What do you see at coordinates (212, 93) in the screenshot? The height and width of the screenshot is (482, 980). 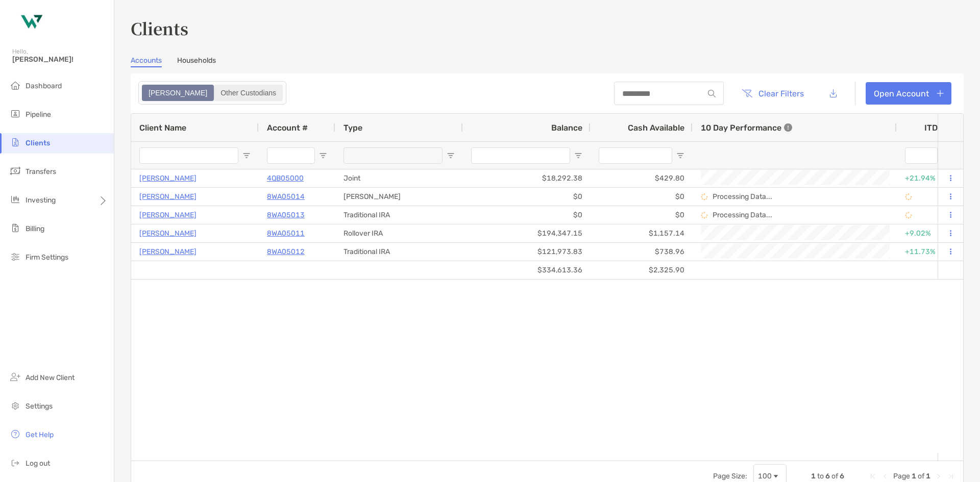 I see `div: segmented control` at bounding box center [212, 93].